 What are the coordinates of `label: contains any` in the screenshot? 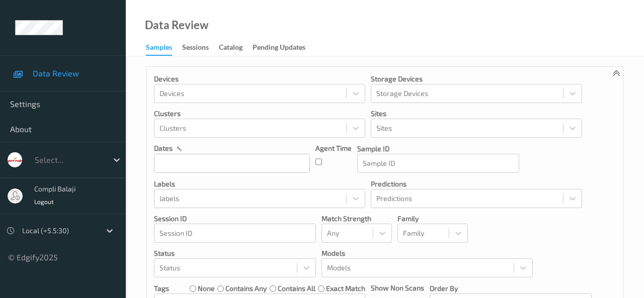 It's located at (246, 289).